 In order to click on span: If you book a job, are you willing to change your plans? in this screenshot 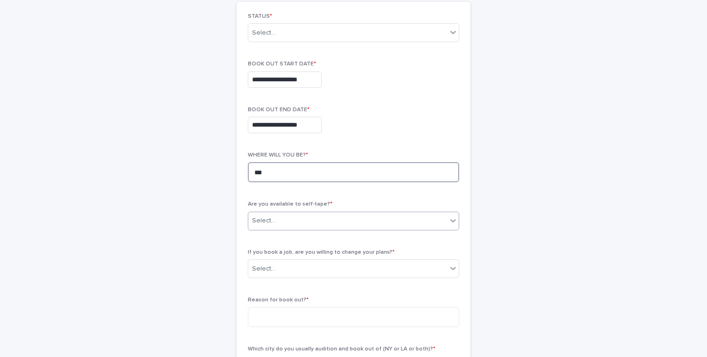, I will do `click(321, 252)`.